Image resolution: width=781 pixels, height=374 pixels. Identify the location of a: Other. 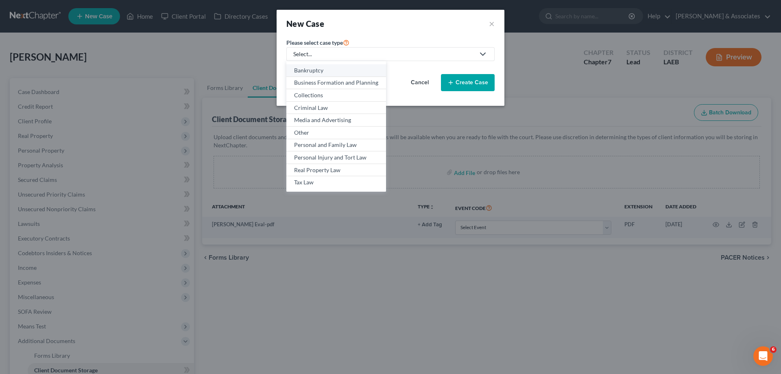
(336, 133).